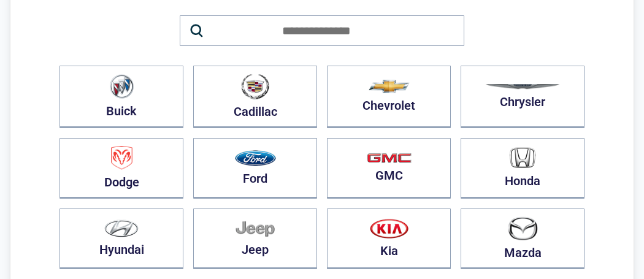 This screenshot has width=644, height=279. I want to click on button: Chrysler, so click(522, 97).